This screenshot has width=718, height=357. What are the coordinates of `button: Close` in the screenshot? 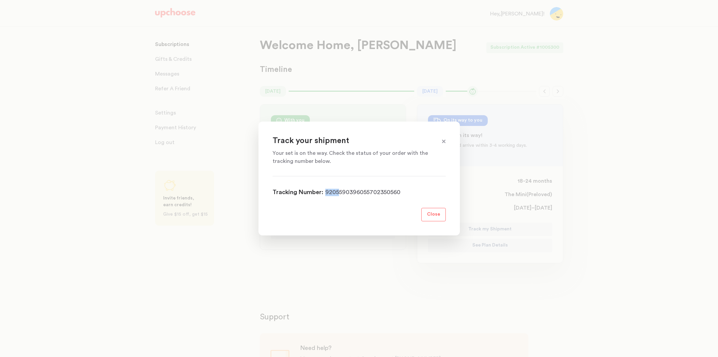 It's located at (433, 215).